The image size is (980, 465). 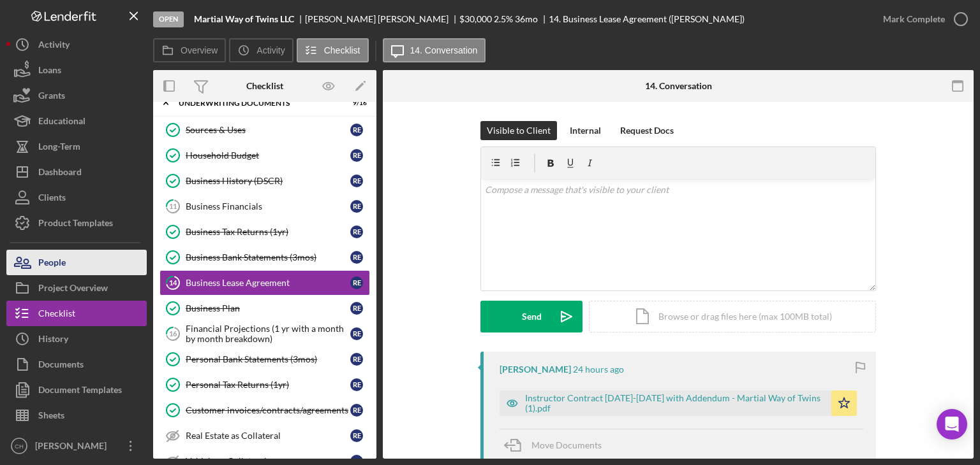 I want to click on div: Visible to Client, so click(x=519, y=130).